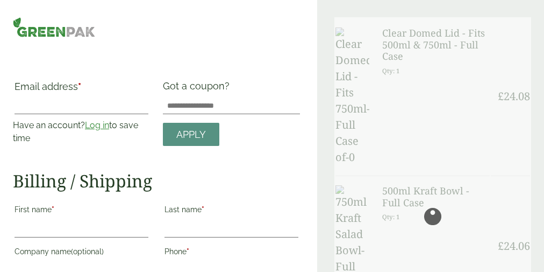 Image resolution: width=544 pixels, height=272 pixels. I want to click on span: Apply, so click(191, 135).